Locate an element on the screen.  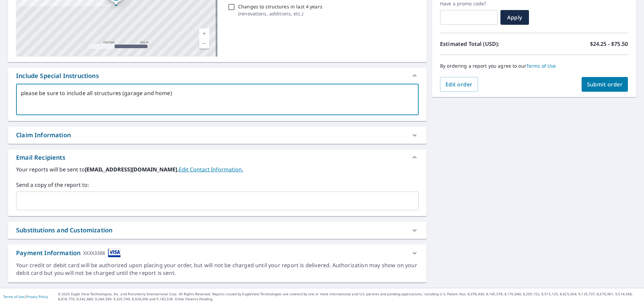
p: Changes to structures in last 4 years is located at coordinates (280, 6).